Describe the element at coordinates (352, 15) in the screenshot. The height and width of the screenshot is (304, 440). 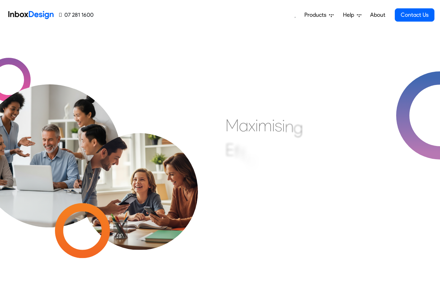
I see `a: Help` at that location.